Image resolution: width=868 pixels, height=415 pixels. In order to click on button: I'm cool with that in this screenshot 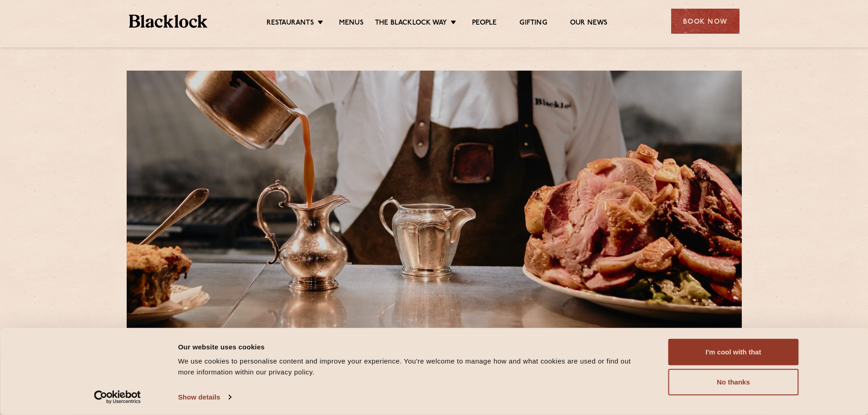, I will do `click(734, 352)`.